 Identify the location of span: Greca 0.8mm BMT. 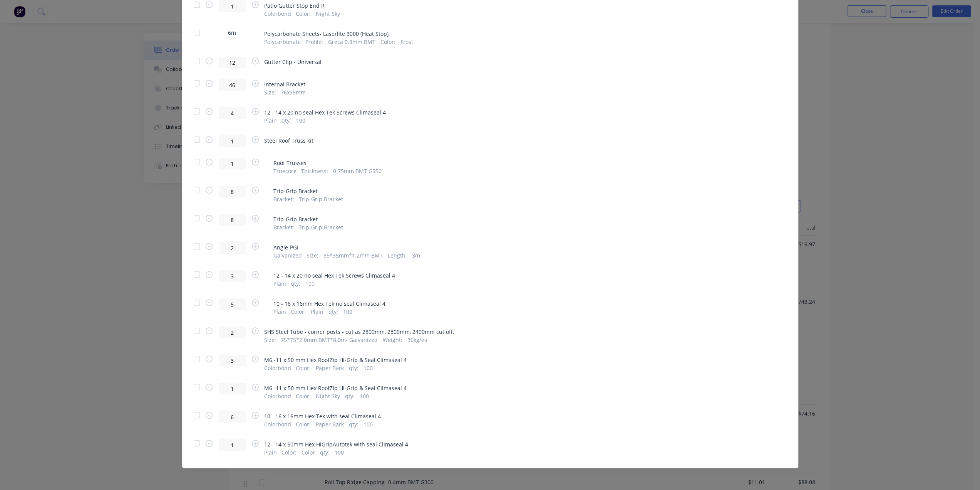
(352, 42).